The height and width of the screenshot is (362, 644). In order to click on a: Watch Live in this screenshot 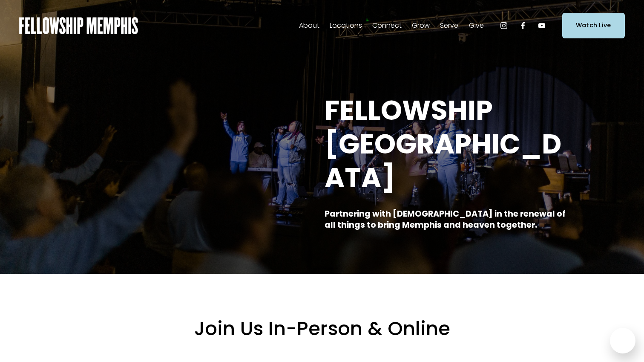, I will do `click(594, 25)`.